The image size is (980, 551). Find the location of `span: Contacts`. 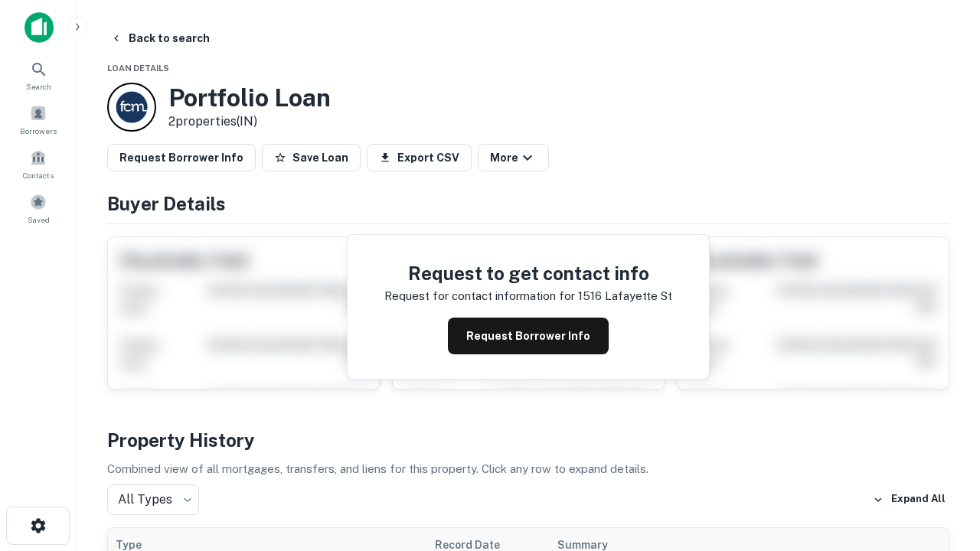

span: Contacts is located at coordinates (38, 175).